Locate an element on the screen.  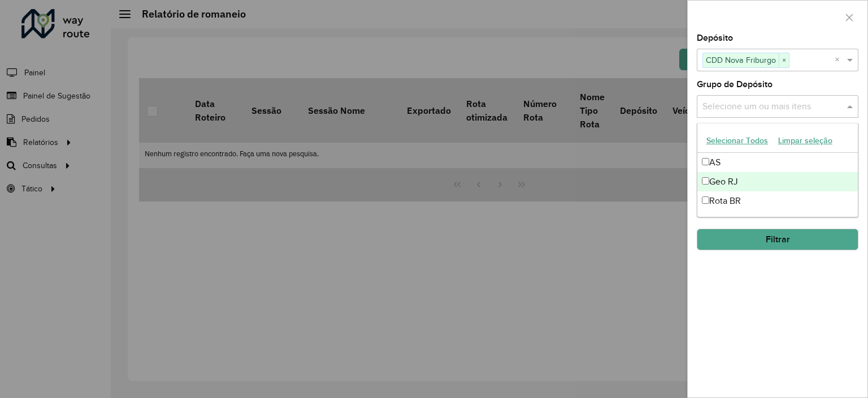
span: Clear all is located at coordinates (839, 60).